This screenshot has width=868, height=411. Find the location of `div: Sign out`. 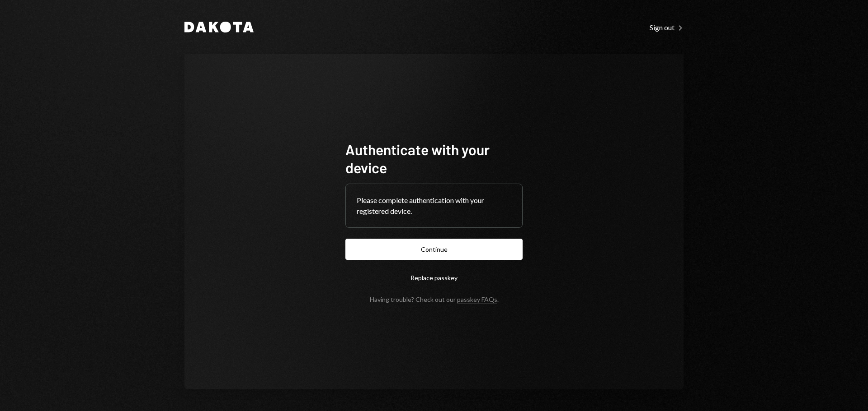

div: Sign out is located at coordinates (667, 27).